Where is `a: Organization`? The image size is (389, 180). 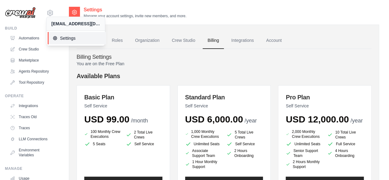 a: Organization is located at coordinates (147, 41).